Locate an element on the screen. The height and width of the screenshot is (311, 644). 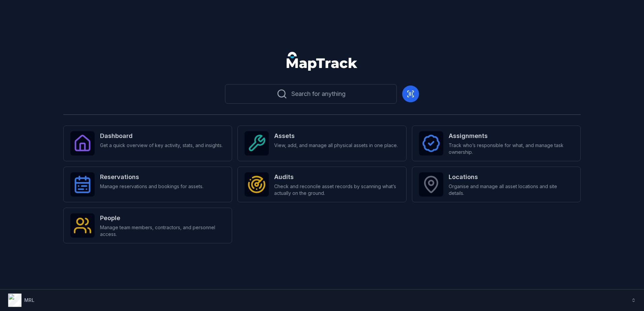
span: Check and reconcile asset records by scanning what’s actually on the ground. is located at coordinates (336, 190).